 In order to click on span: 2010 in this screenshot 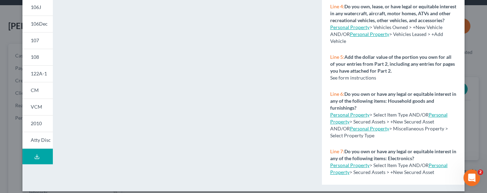, I will do `click(36, 123)`.